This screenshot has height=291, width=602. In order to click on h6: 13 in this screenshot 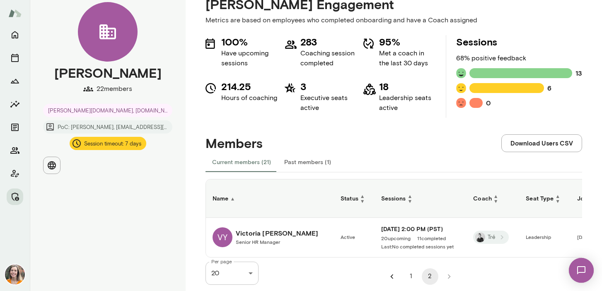, I will do `click(578, 73)`.